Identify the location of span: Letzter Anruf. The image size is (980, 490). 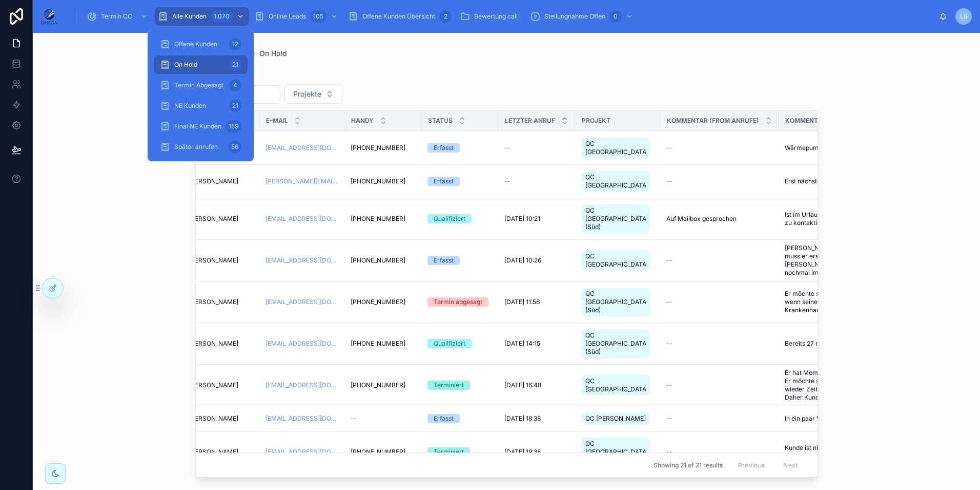
(530, 121).